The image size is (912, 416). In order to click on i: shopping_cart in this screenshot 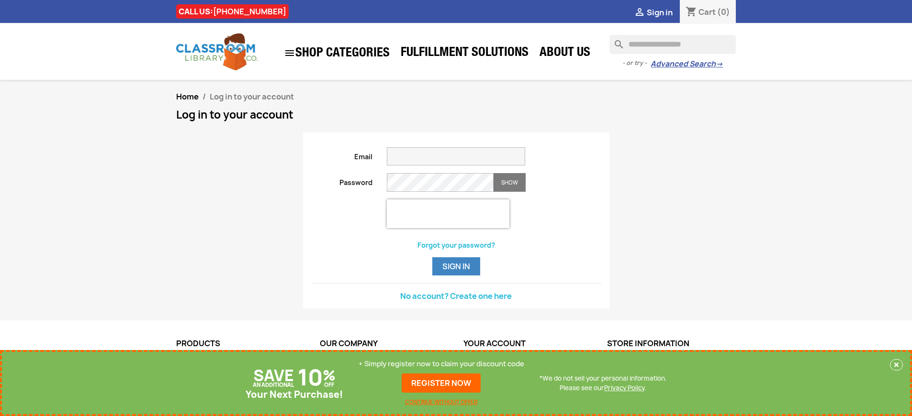, I will do `click(691, 12)`.